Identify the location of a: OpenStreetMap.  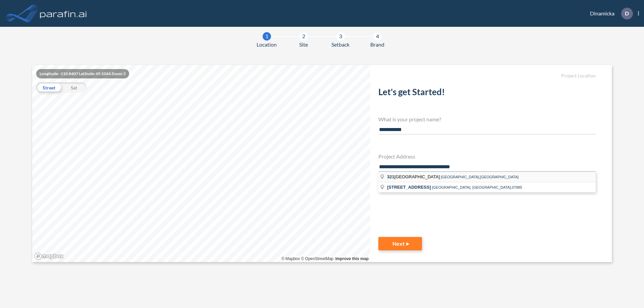
(317, 259).